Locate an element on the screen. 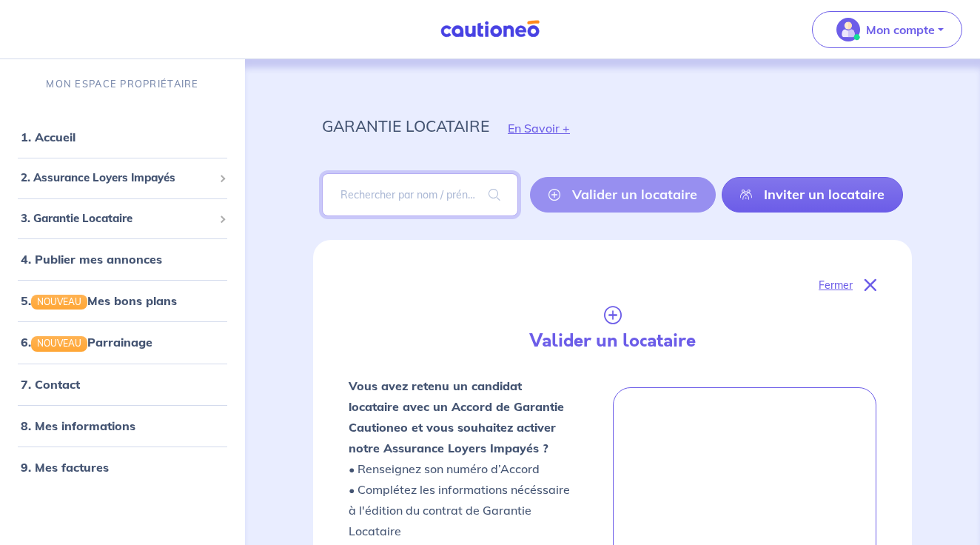 The width and height of the screenshot is (980, 545). div: 1. Accueil is located at coordinates (122, 137).